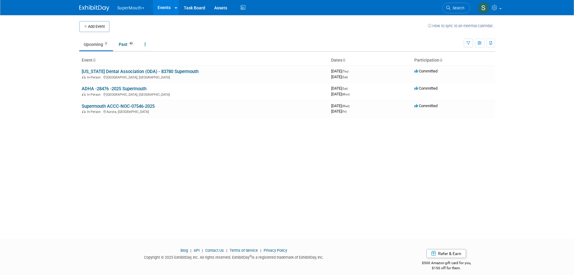 This screenshot has width=574, height=275. I want to click on div: $500 Amazon gift card for you,, so click(447, 263).